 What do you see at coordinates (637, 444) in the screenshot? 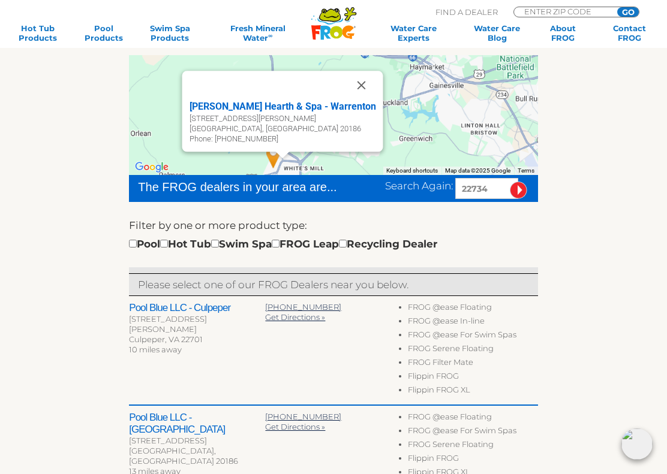
I see `img: openIcon` at bounding box center [637, 444].